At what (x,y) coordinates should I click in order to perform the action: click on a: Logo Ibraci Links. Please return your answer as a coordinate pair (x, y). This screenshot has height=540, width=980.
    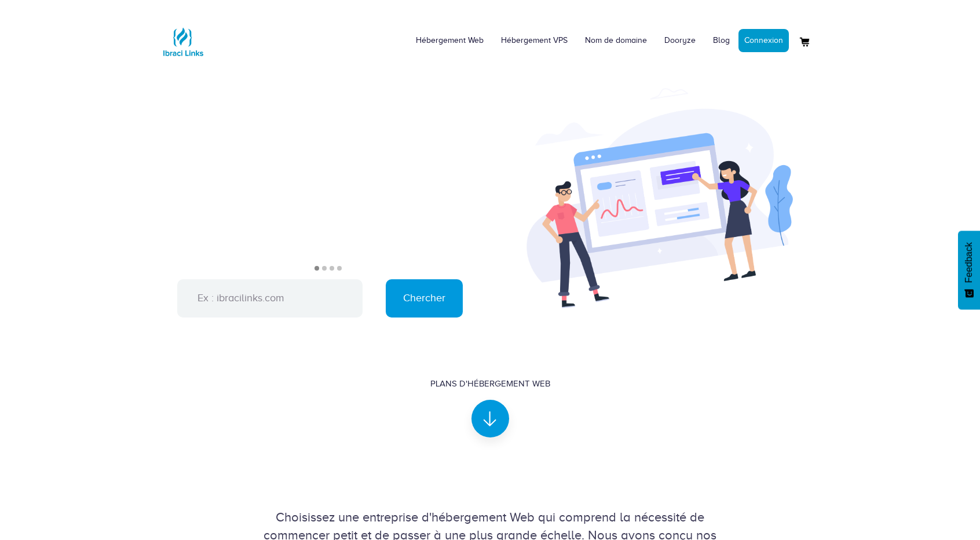
    Looking at the image, I should click on (183, 36).